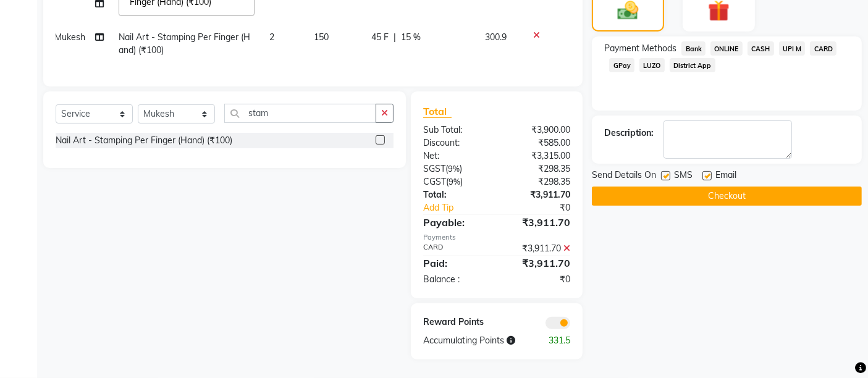 The width and height of the screenshot is (868, 378). Describe the element at coordinates (727, 196) in the screenshot. I see `button: Checkout` at that location.